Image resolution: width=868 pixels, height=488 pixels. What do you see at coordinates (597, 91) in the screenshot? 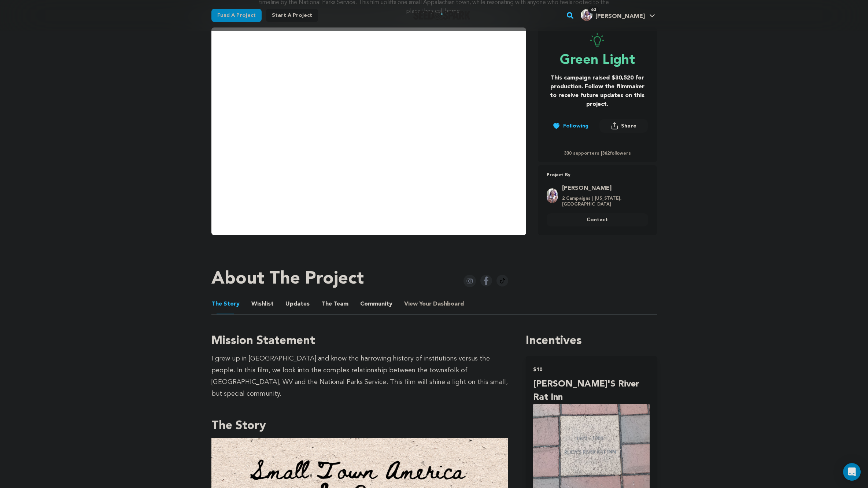
I see `h3: This campaign raised $30,520 for production. Follow the filmmaker to receive future updates on th...` at bounding box center [597, 91].